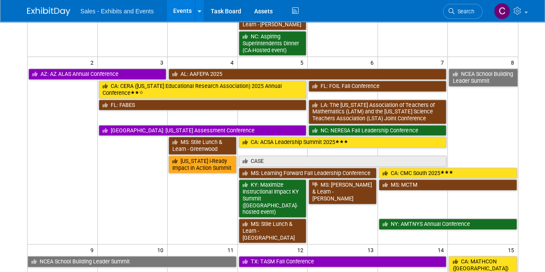 Image resolution: width=545 pixels, height=272 pixels. I want to click on span: 13, so click(372, 249).